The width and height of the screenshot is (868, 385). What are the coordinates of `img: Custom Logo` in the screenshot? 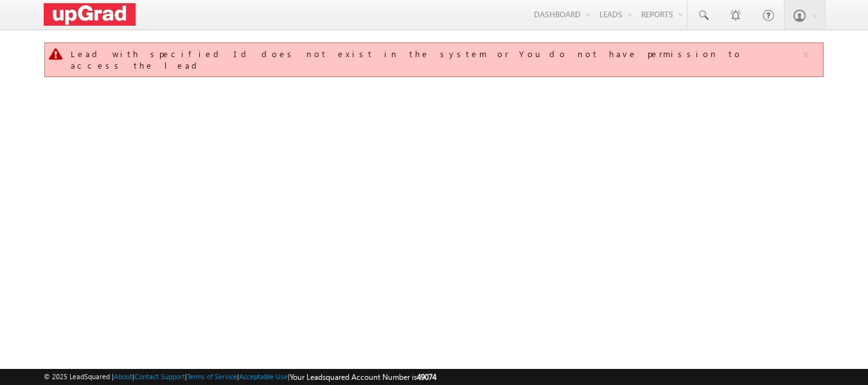 It's located at (90, 14).